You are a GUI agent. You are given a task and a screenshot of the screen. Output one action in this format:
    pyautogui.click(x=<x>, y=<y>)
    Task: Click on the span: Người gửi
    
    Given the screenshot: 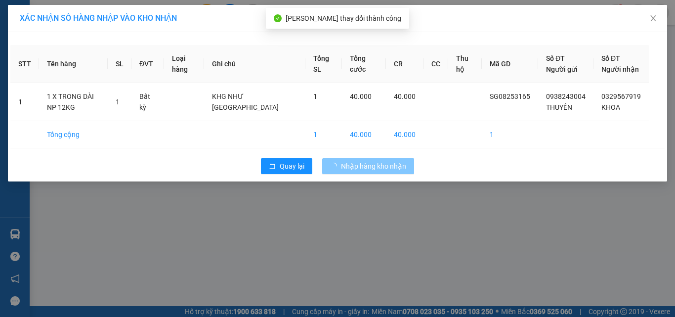 What is the action you would take?
    pyautogui.click(x=562, y=69)
    